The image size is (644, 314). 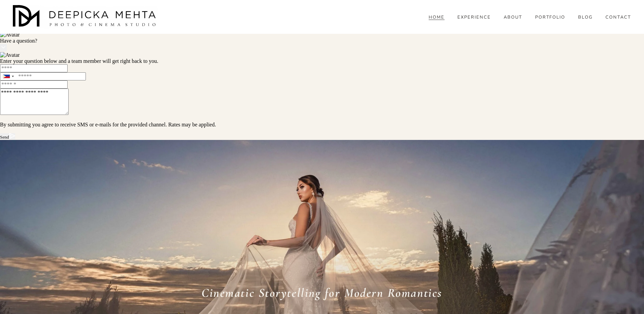 I want to click on a: ABOUT, so click(x=512, y=17).